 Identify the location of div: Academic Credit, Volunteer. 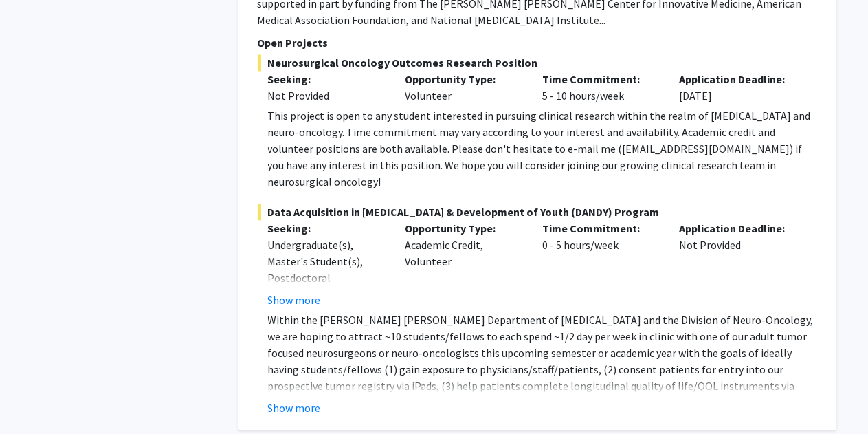
(463, 264).